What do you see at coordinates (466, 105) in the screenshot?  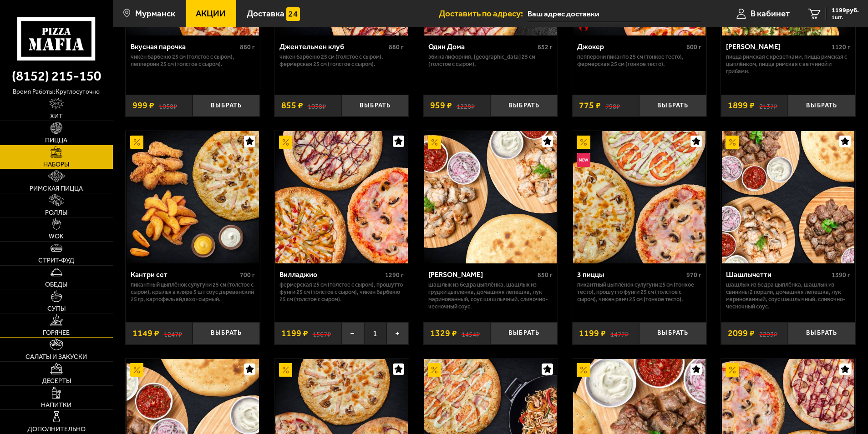 I see `s: 1228 ₽` at bounding box center [466, 105].